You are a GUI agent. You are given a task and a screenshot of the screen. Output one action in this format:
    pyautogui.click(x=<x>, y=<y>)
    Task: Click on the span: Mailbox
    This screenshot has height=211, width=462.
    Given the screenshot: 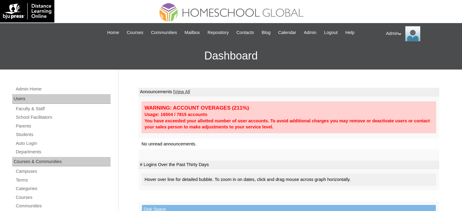 What is the action you would take?
    pyautogui.click(x=192, y=33)
    